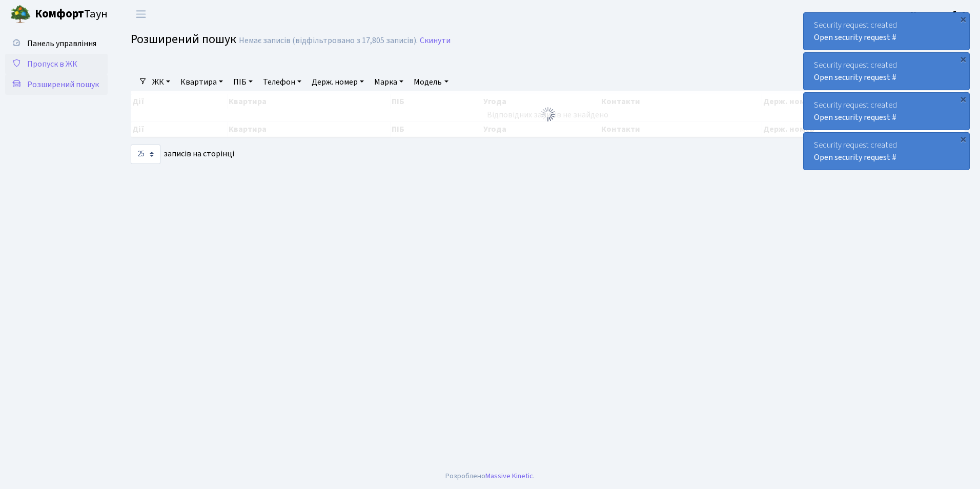 The image size is (980, 489). Describe the element at coordinates (430, 82) in the screenshot. I see `a: Модель` at that location.